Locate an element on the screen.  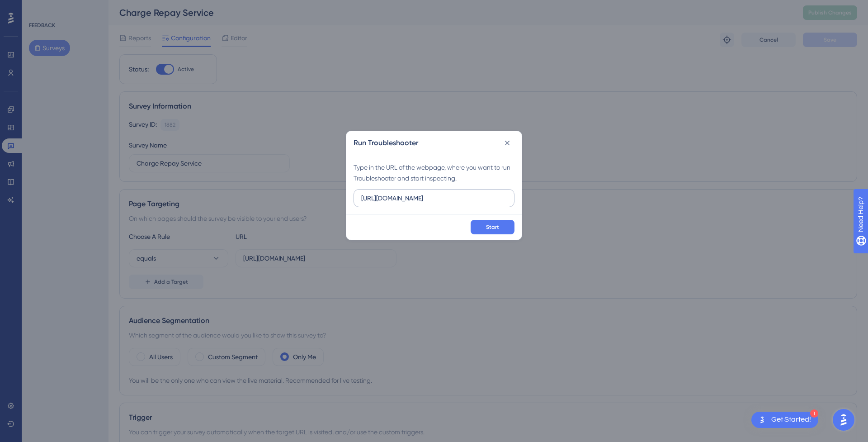
span: Need Help? is located at coordinates (39, 8).